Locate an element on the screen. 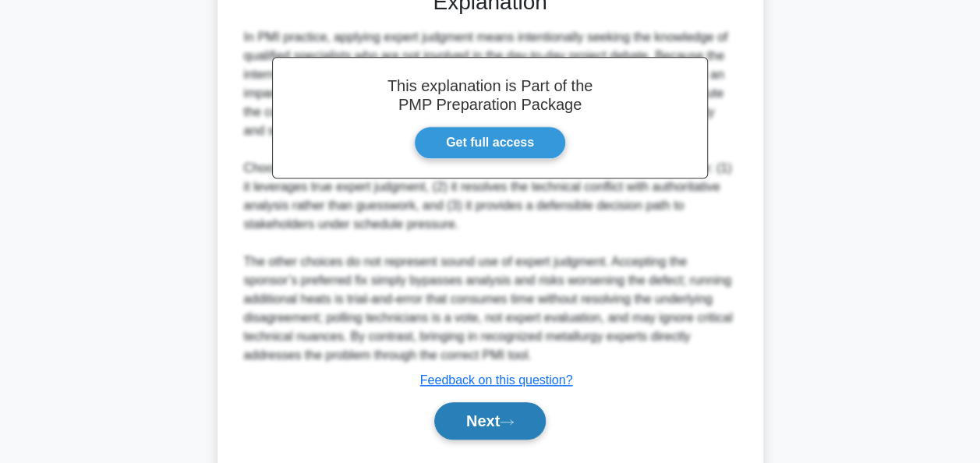 The image size is (980, 463). a: Feedback on this question? is located at coordinates (497, 379).